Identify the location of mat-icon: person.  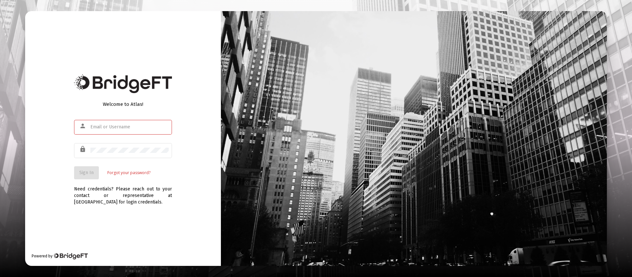
(83, 126).